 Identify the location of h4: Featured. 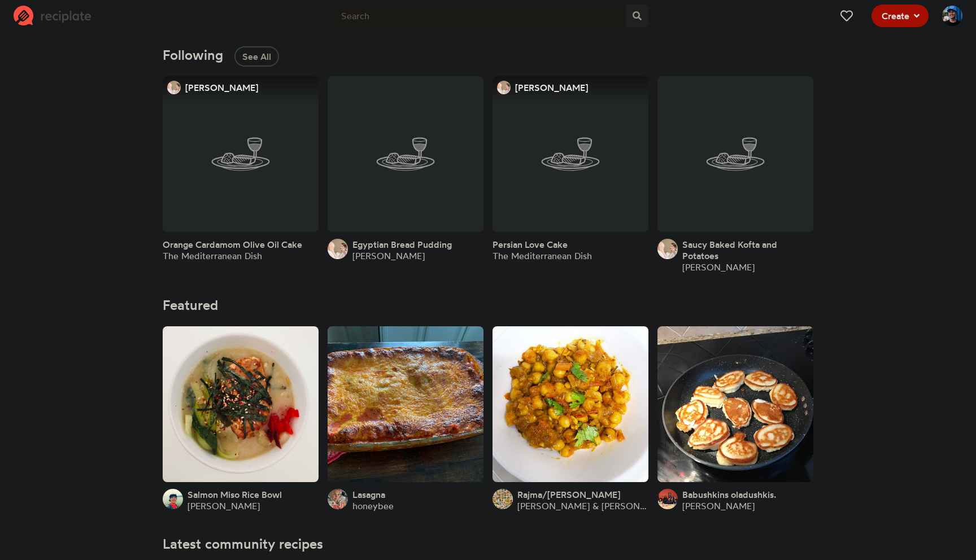
(488, 305).